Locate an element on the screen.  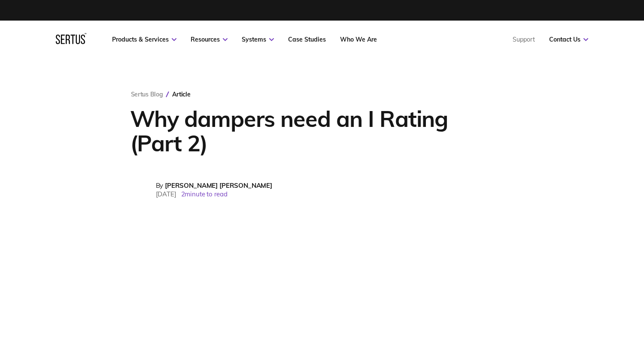
a: Support is located at coordinates (524, 40).